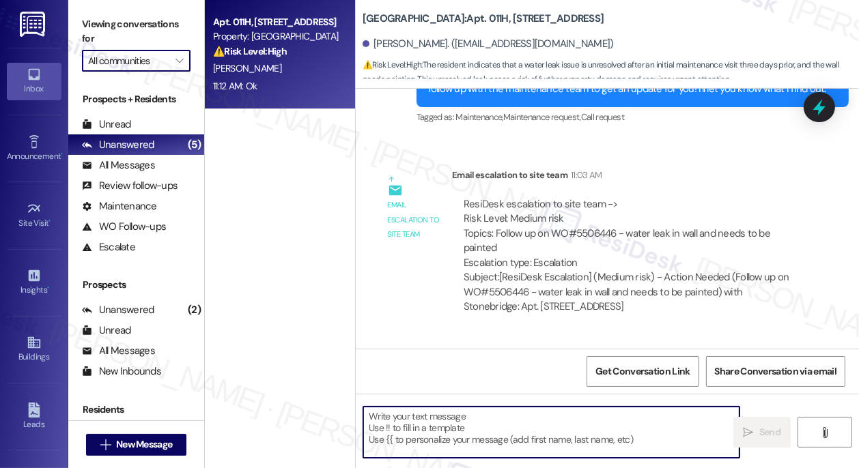  I want to click on div: (5), so click(194, 145).